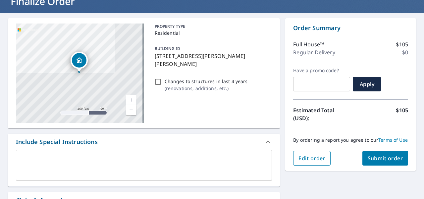 This screenshot has height=199, width=424. Describe the element at coordinates (312, 158) in the screenshot. I see `span: Edit order` at that location.